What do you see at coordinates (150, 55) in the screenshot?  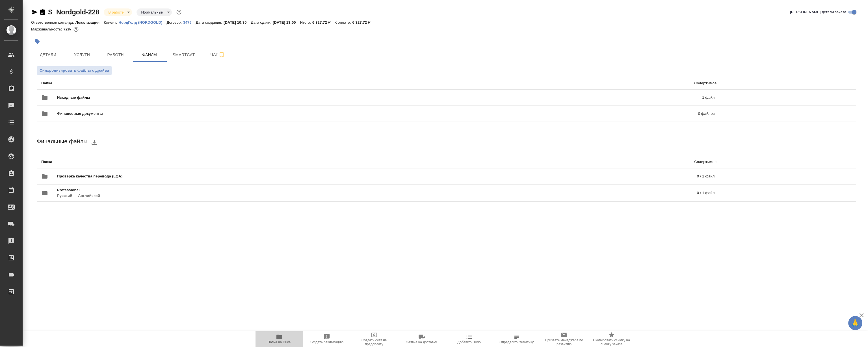 I see `span: Файлы` at bounding box center [150, 55].